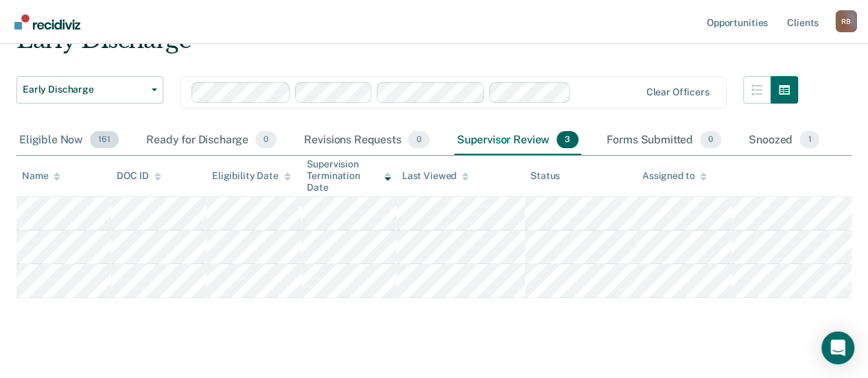 The height and width of the screenshot is (378, 868). Describe the element at coordinates (846, 21) in the screenshot. I see `div: R B` at that location.